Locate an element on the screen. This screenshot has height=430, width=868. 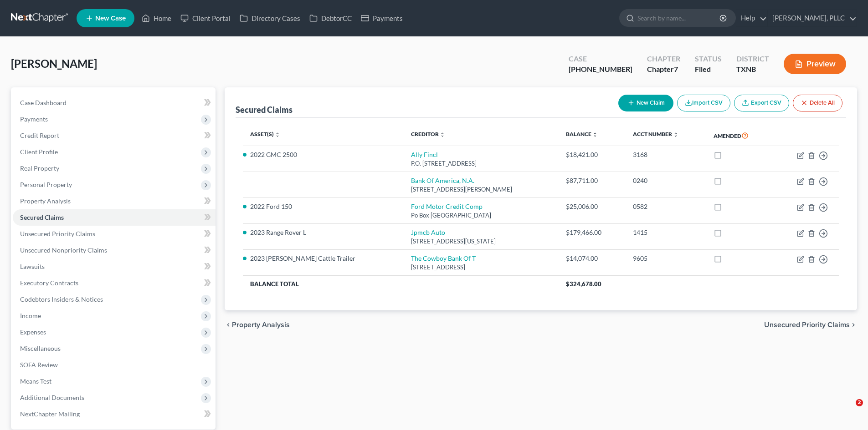
a: Ally Fincl is located at coordinates (424, 154).